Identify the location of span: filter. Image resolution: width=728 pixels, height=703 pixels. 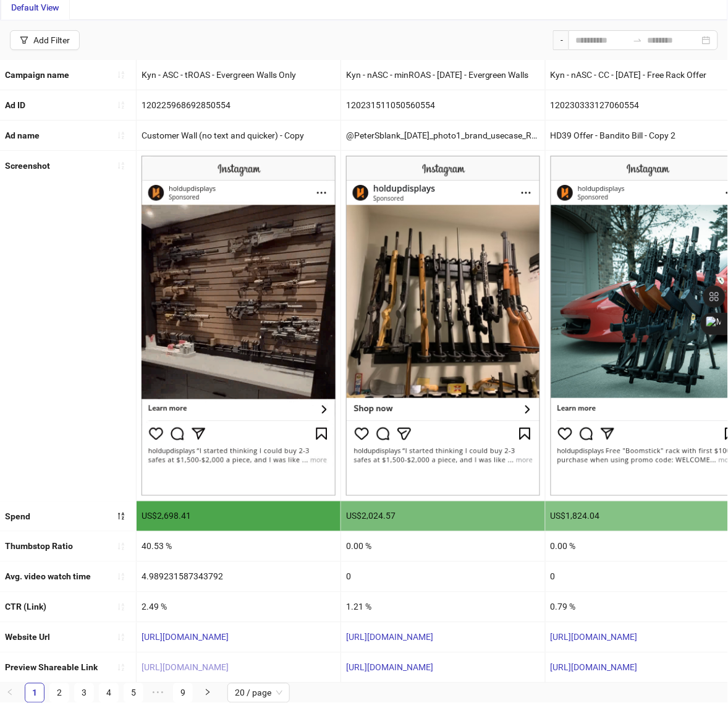
(24, 41).